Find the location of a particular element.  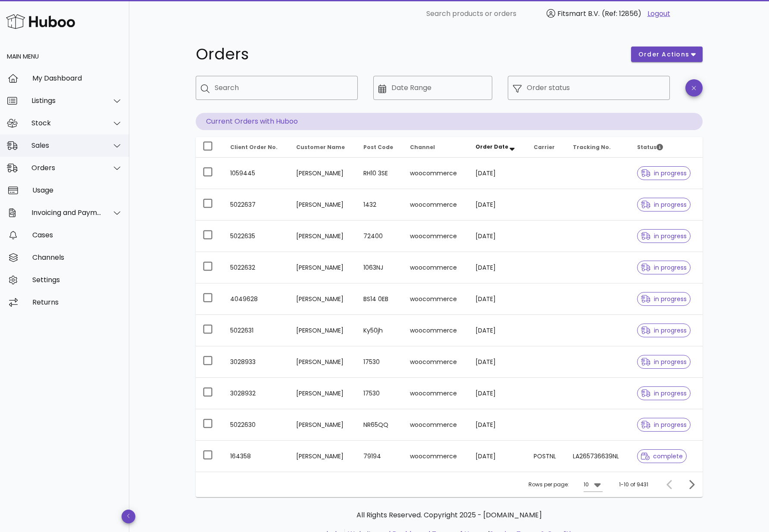

span: complete is located at coordinates (661, 456).